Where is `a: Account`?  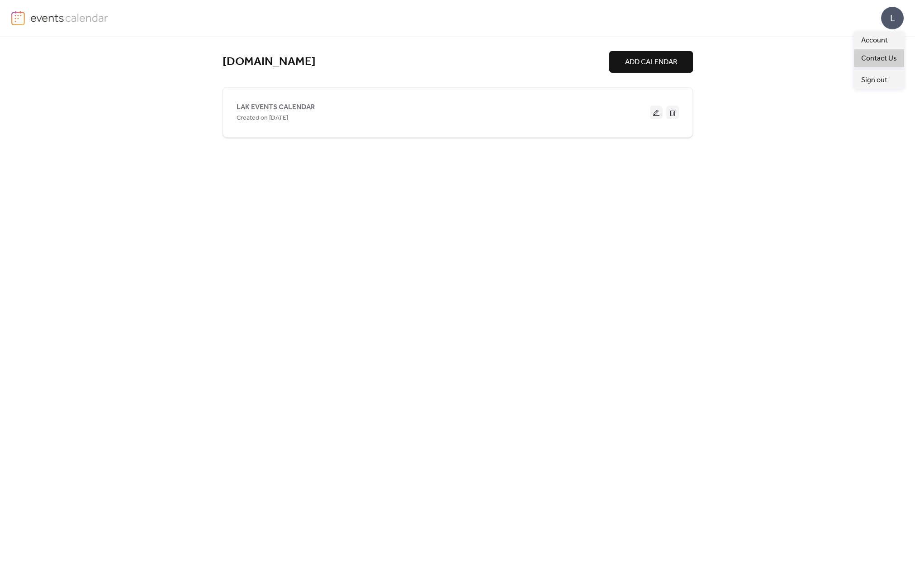 a: Account is located at coordinates (879, 40).